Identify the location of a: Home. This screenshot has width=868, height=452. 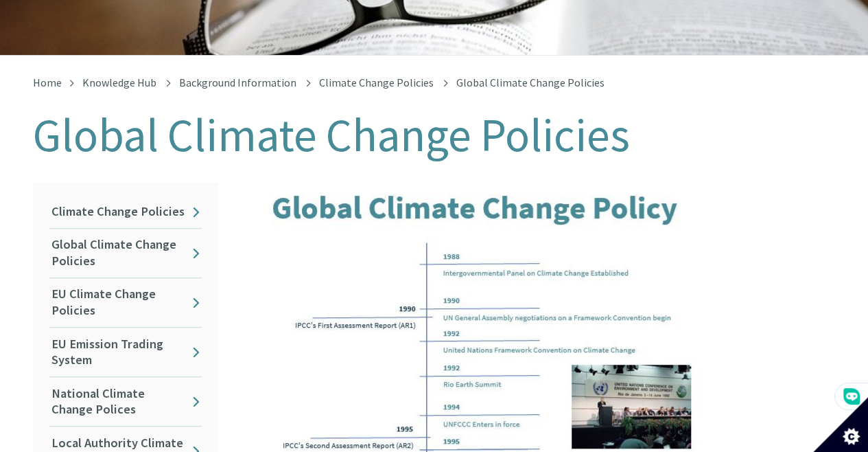
(48, 83).